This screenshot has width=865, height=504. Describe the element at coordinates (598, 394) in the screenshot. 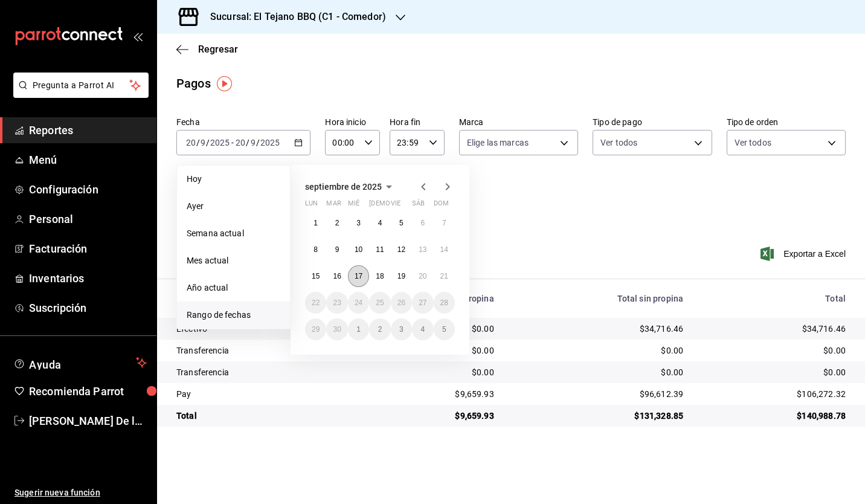

I see `div: $96,612.39` at that location.